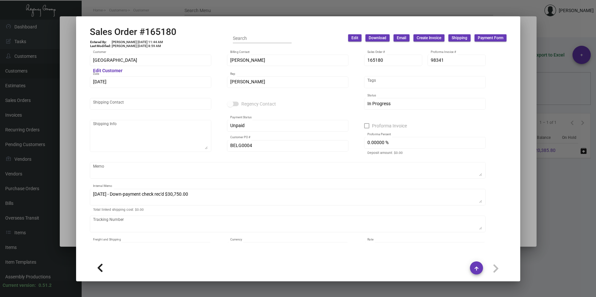  I want to click on button: Edit, so click(355, 38).